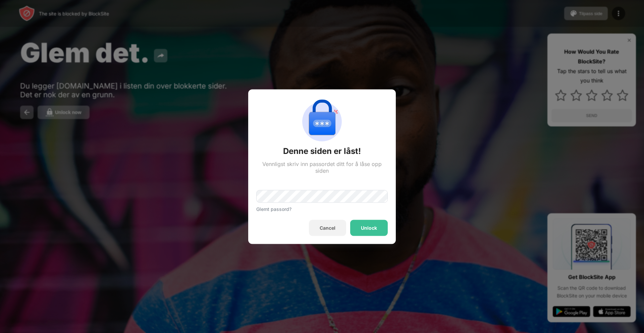 The width and height of the screenshot is (644, 333). Describe the element at coordinates (322, 167) in the screenshot. I see `div: Vennligst skriv inn passordet ditt for å låse opp siden` at that location.